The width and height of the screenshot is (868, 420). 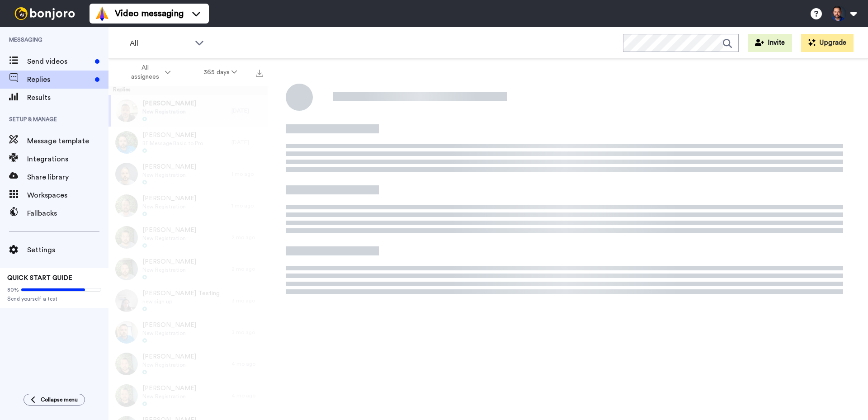 I want to click on button: Upgrade, so click(x=827, y=43).